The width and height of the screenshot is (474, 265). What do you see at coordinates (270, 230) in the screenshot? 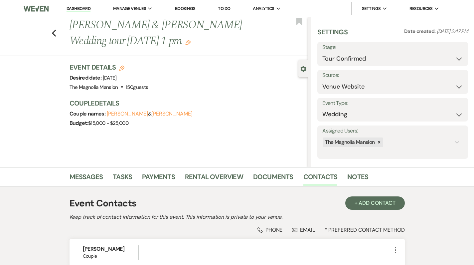
I see `div: Phone` at bounding box center [270, 230].